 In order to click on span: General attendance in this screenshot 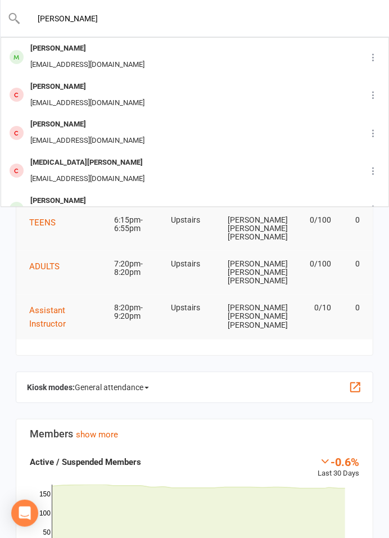, I will do `click(112, 387)`.